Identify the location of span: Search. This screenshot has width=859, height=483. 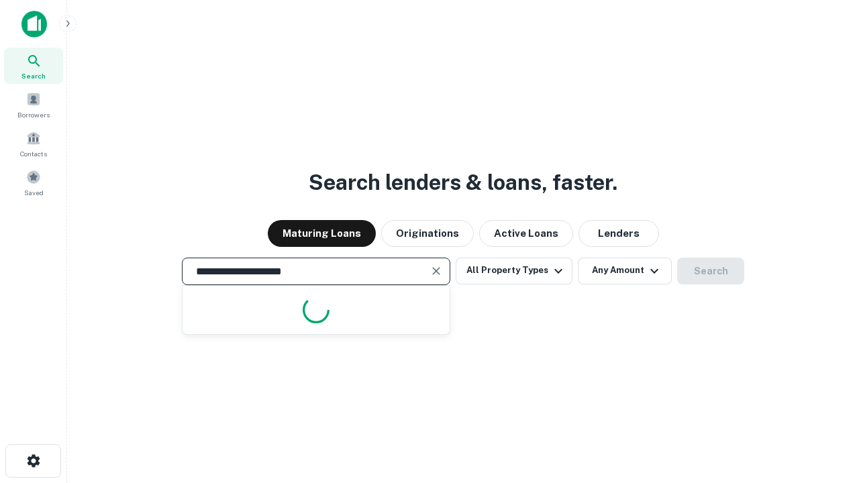
(34, 76).